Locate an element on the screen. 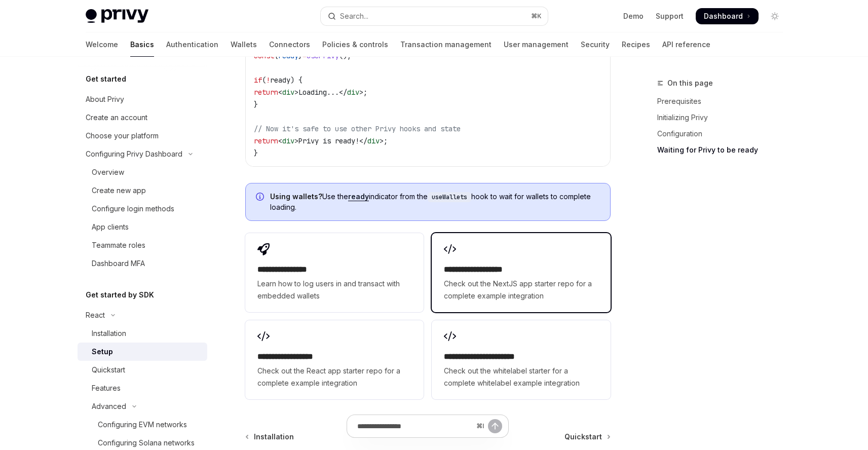 The image size is (868, 450). a: User management is located at coordinates (536, 44).